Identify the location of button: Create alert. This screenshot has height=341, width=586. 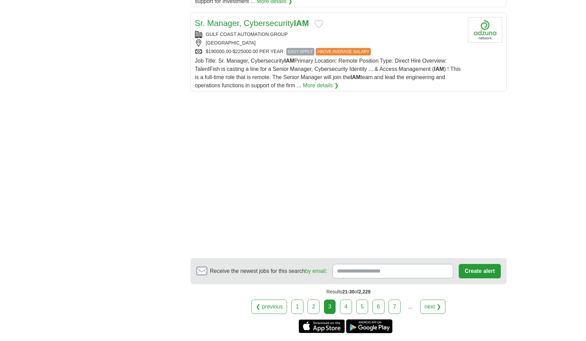
(479, 271).